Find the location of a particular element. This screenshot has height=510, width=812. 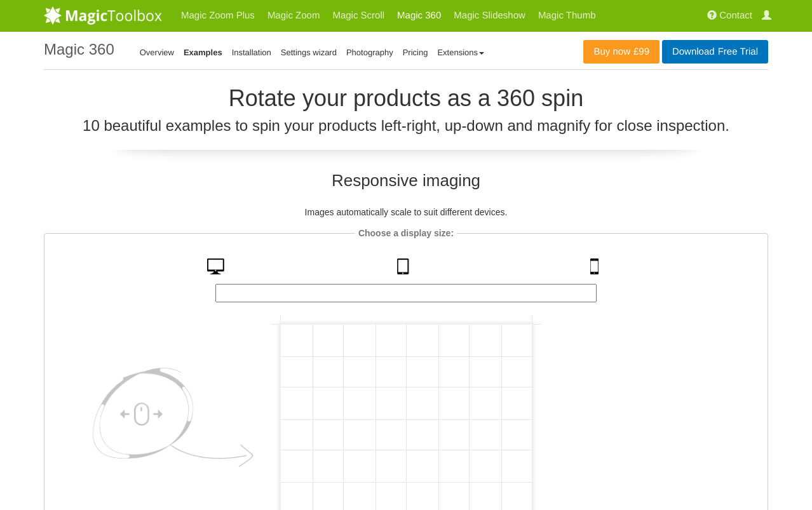

a: Settings wizard is located at coordinates (309, 52).